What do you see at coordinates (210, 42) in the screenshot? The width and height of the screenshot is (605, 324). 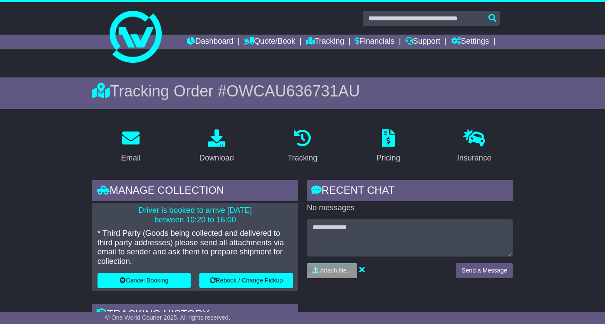 I see `a: Dashboard` at bounding box center [210, 42].